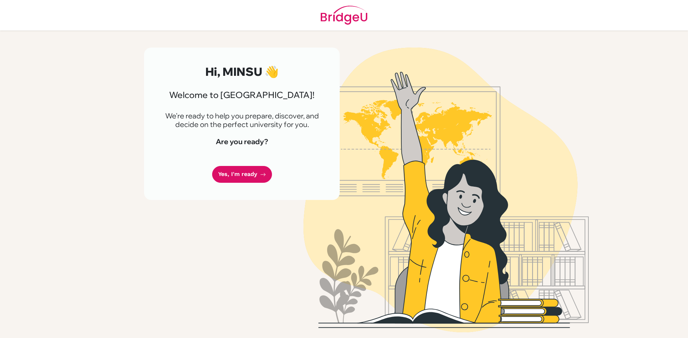  Describe the element at coordinates (242, 72) in the screenshot. I see `h2: Hi, MINSU 👋` at that location.